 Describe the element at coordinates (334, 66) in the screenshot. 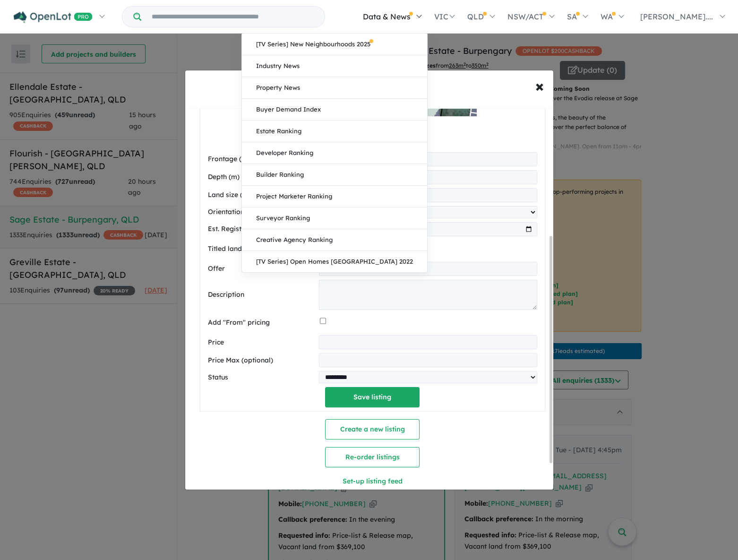

I see `a: Industry News` at that location.